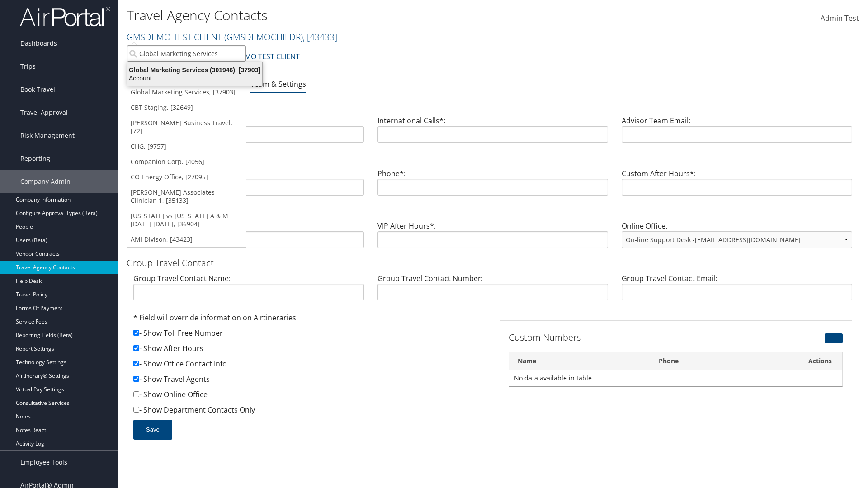 This screenshot has height=488, width=868. What do you see at coordinates (310, 396) in the screenshot?
I see `div: - Show Online Office` at bounding box center [310, 396].